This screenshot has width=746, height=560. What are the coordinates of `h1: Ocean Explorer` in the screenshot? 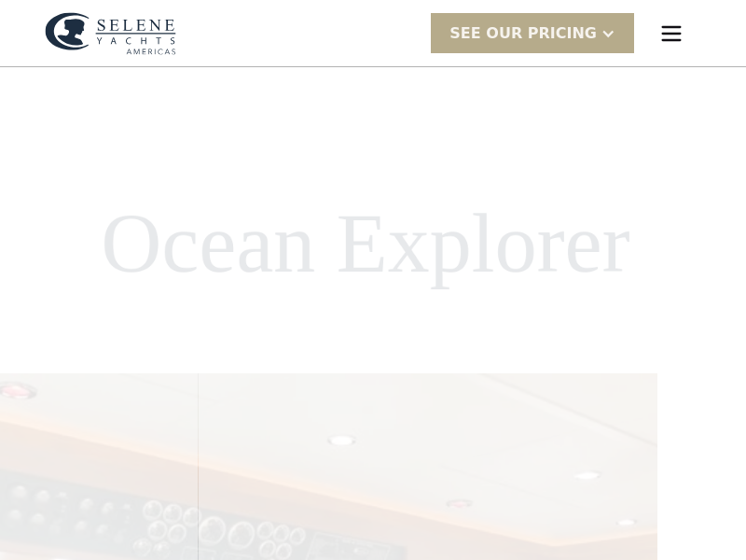 It's located at (365, 243).